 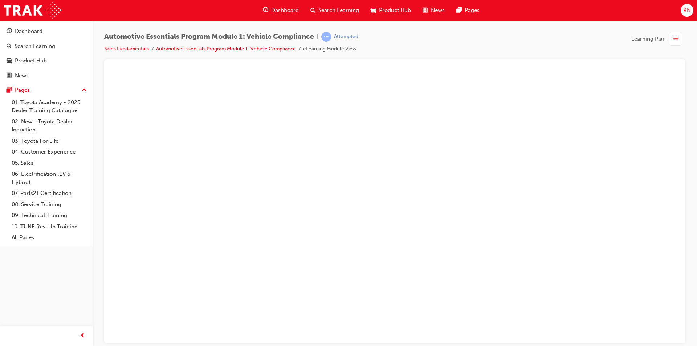 What do you see at coordinates (31, 61) in the screenshot?
I see `div: Product Hub` at bounding box center [31, 61].